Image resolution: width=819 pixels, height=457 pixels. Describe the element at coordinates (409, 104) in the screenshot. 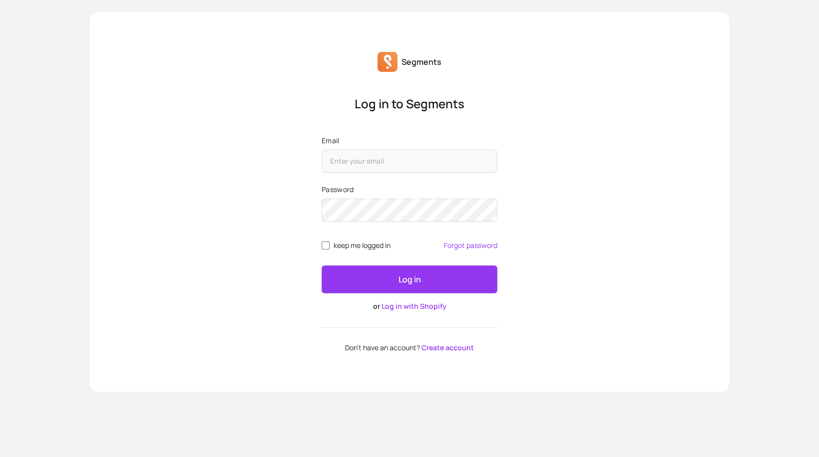

I see `p: Log in to Segments` at that location.